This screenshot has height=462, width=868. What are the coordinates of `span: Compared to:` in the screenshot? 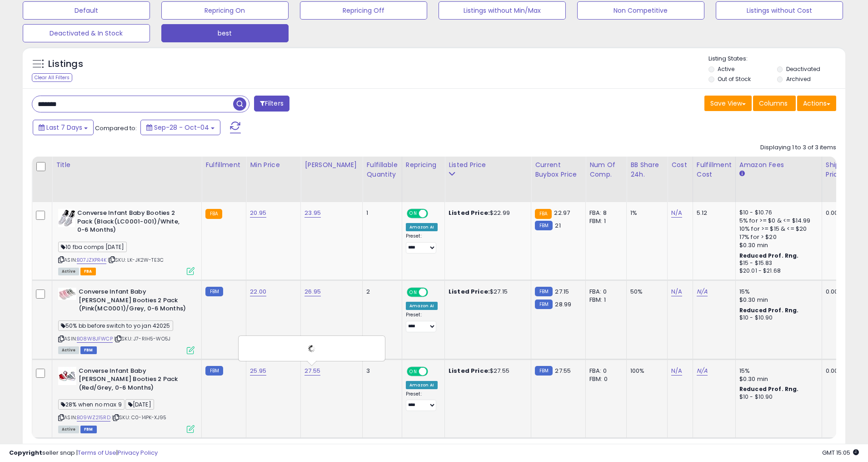 It's located at (116, 128).